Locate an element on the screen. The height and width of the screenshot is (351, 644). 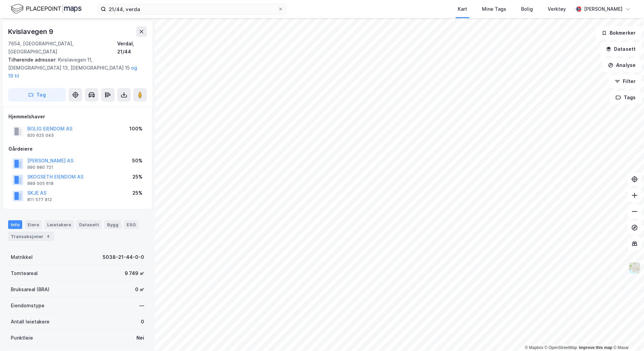
input: Søk på adresse, matrikkel, gårdeiere, leietakere eller personer is located at coordinates (192, 9).